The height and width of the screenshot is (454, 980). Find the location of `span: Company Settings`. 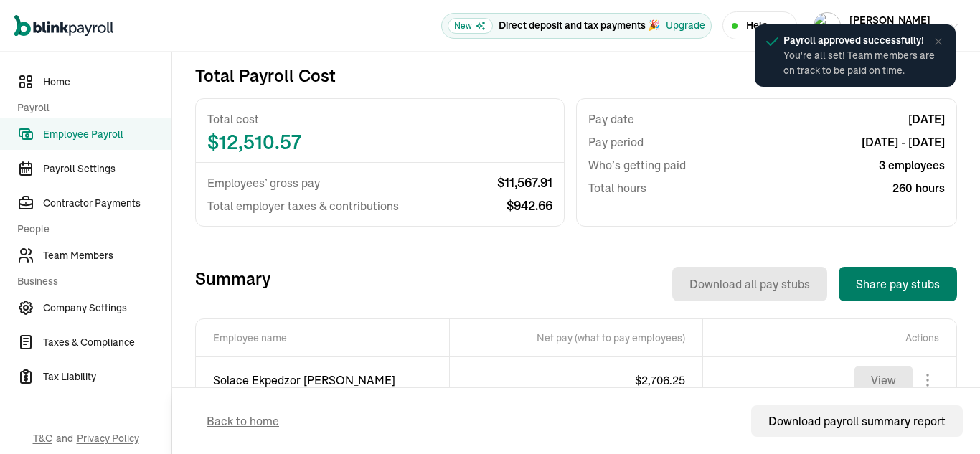

span: Company Settings is located at coordinates (107, 307).